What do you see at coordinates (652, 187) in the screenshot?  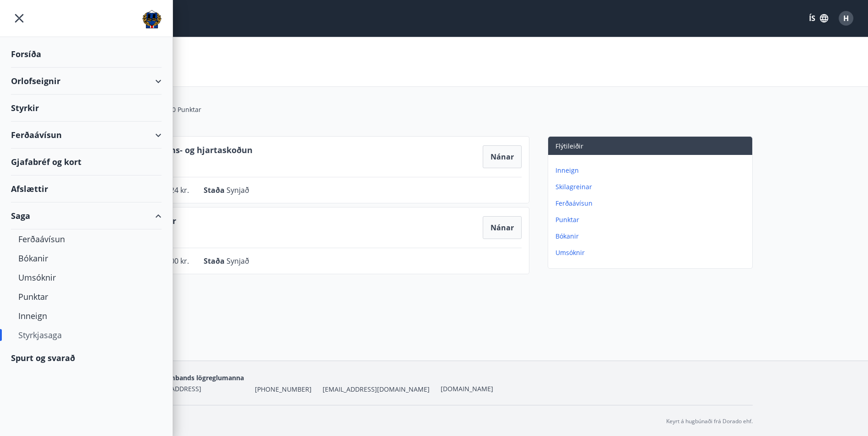 I see `p: Skilagreinar` at bounding box center [652, 187].